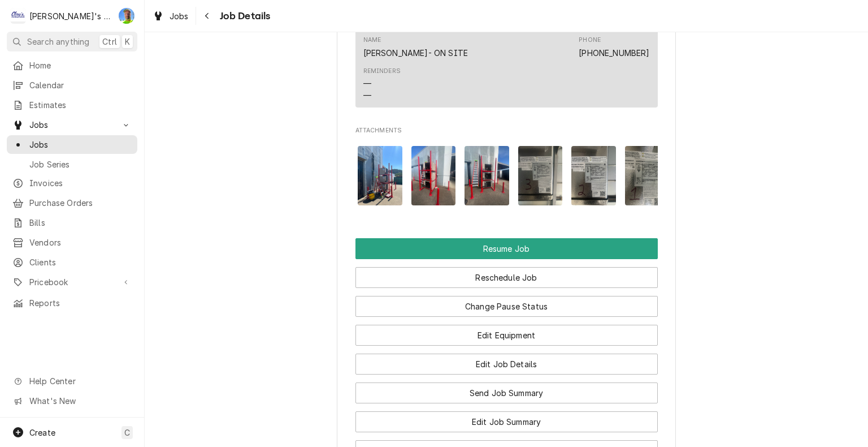  I want to click on a: Bills, so click(72, 222).